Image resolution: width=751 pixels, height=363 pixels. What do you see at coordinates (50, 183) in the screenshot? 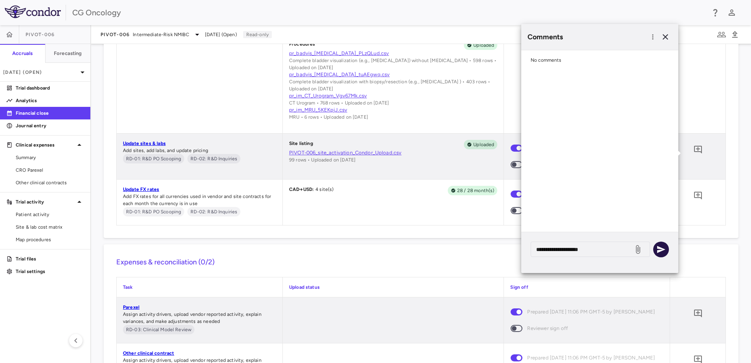
I see `span: Other clinical contracts` at bounding box center [50, 183].